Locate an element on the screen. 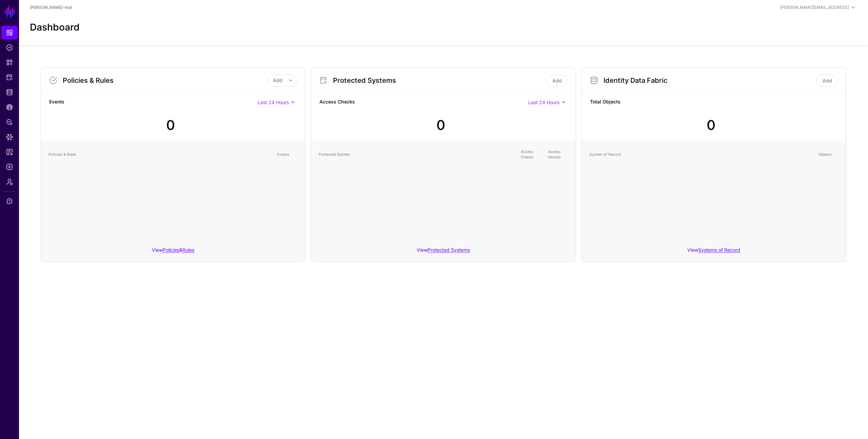 The width and height of the screenshot is (868, 439). th: Policies & Rules is located at coordinates (159, 154).